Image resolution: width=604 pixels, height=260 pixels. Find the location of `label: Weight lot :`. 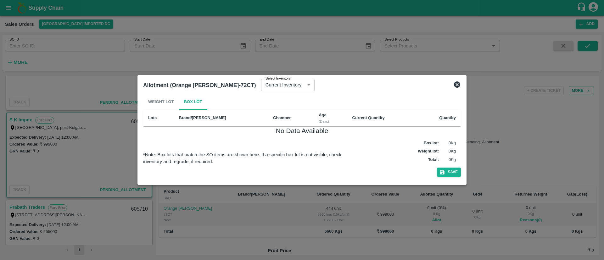

label: Weight lot : is located at coordinates (428, 151).